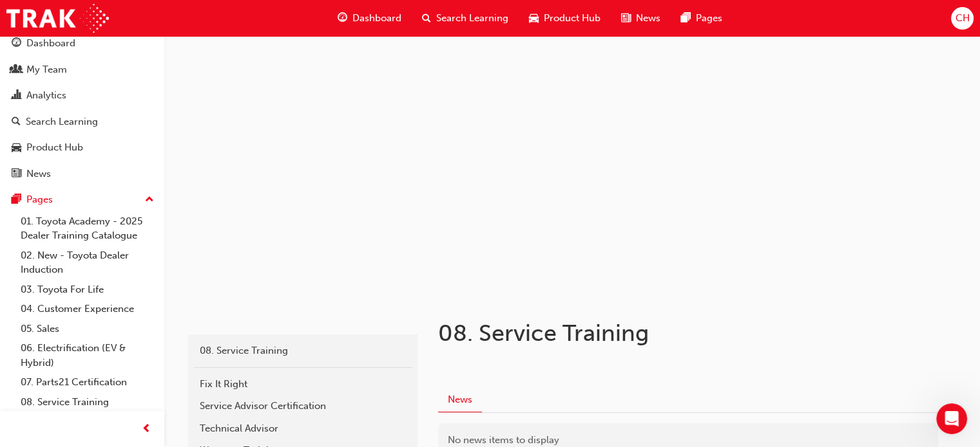 The image size is (980, 447). Describe the element at coordinates (87, 309) in the screenshot. I see `a: 04. Customer Experience` at that location.